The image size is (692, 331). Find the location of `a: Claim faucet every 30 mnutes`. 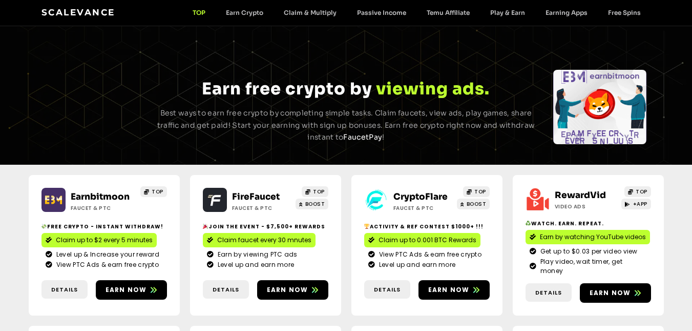

a: Claim faucet every 30 mnutes is located at coordinates (259, 240).